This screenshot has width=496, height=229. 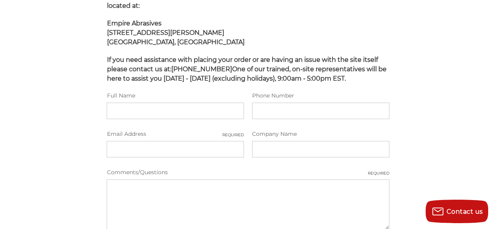 What do you see at coordinates (246, 69) in the screenshot?
I see `span: If you need assistance with placing your order or are having an issue with the site itself please...` at bounding box center [246, 69].